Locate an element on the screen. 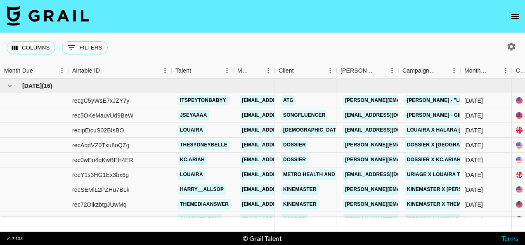 The height and width of the screenshot is (245, 525). div: recmutVr3QS8cIXPt is located at coordinates (99, 220).